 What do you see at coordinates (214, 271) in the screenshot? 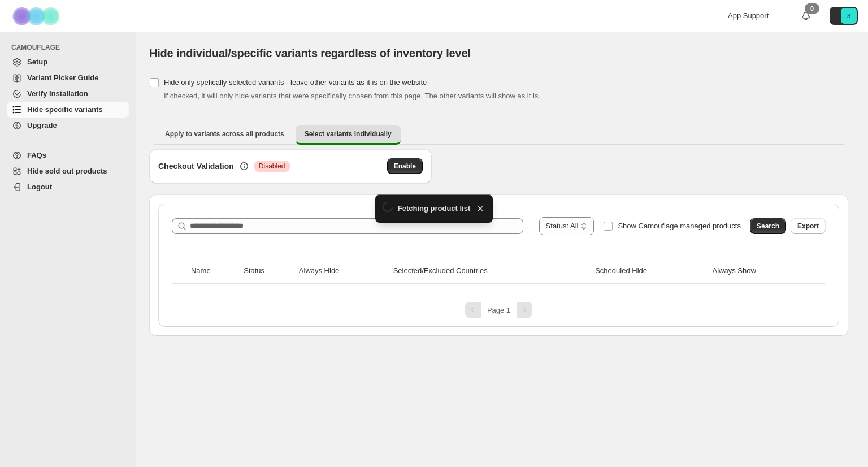
I see `th: Name` at bounding box center [214, 271].